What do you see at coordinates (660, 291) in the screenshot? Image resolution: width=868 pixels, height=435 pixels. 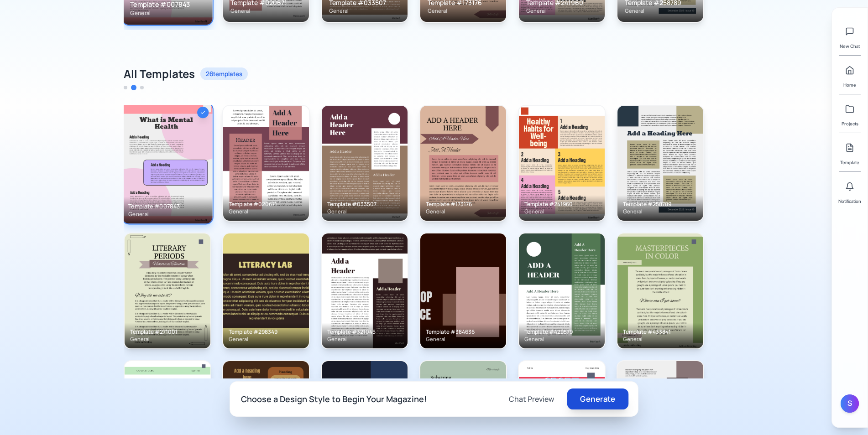 I see `img: Template #433841` at bounding box center [660, 291].